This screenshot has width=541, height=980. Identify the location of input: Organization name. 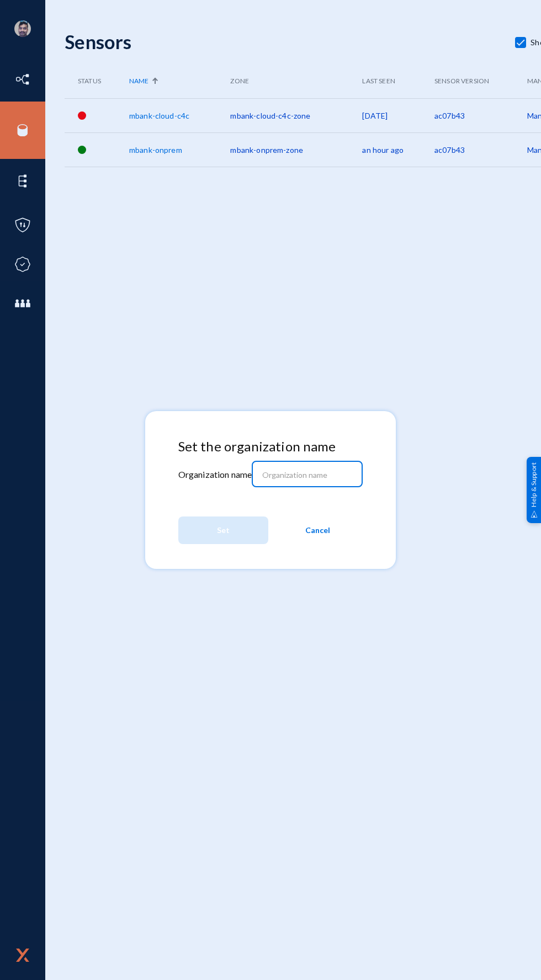
(310, 475).